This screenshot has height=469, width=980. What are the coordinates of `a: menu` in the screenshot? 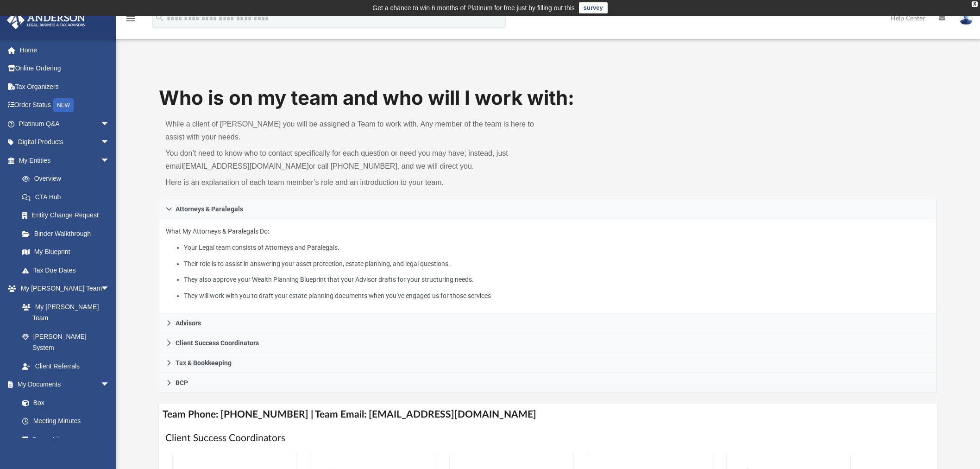 It's located at (131, 21).